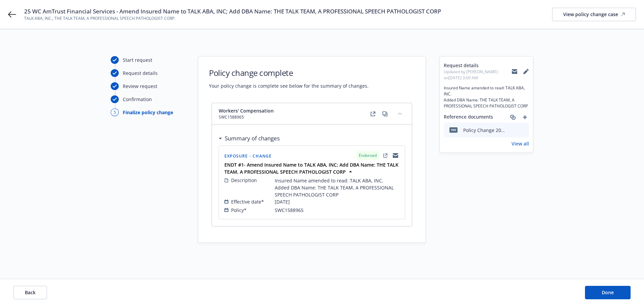 Image resolution: width=644 pixels, height=306 pixels. I want to click on button: Back, so click(30, 292).